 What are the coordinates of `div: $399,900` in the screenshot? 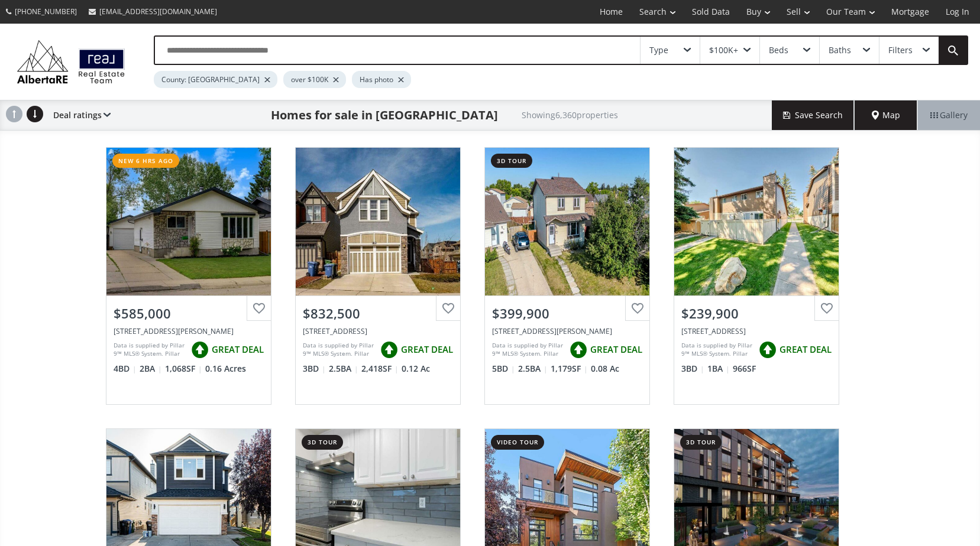 It's located at (567, 313).